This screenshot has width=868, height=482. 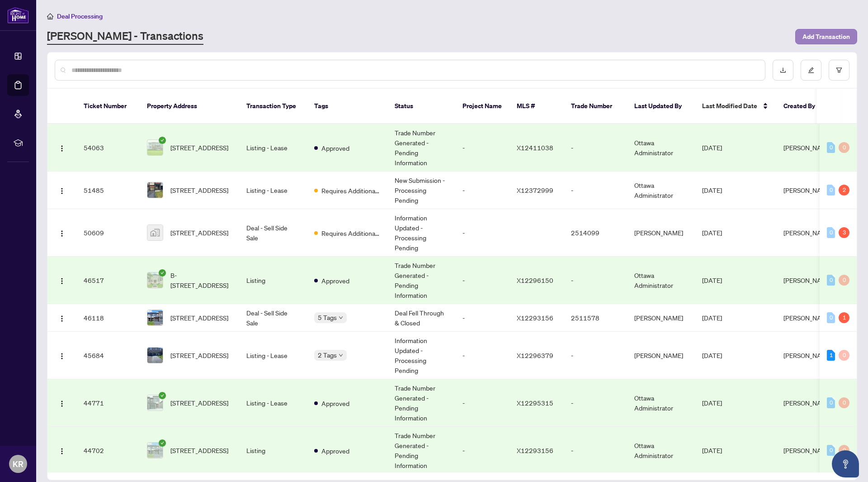 What do you see at coordinates (729, 106) in the screenshot?
I see `span: Last Modified Date` at bounding box center [729, 106].